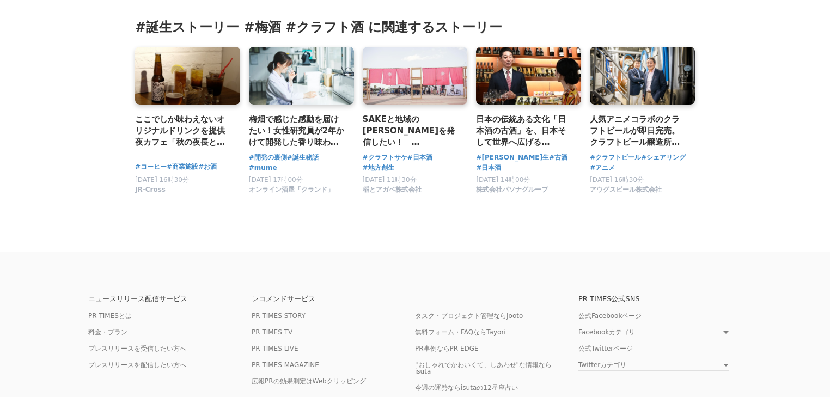 This screenshot has width=830, height=397. I want to click on a: タスク・プロジェクト管理ならJooto, so click(469, 316).